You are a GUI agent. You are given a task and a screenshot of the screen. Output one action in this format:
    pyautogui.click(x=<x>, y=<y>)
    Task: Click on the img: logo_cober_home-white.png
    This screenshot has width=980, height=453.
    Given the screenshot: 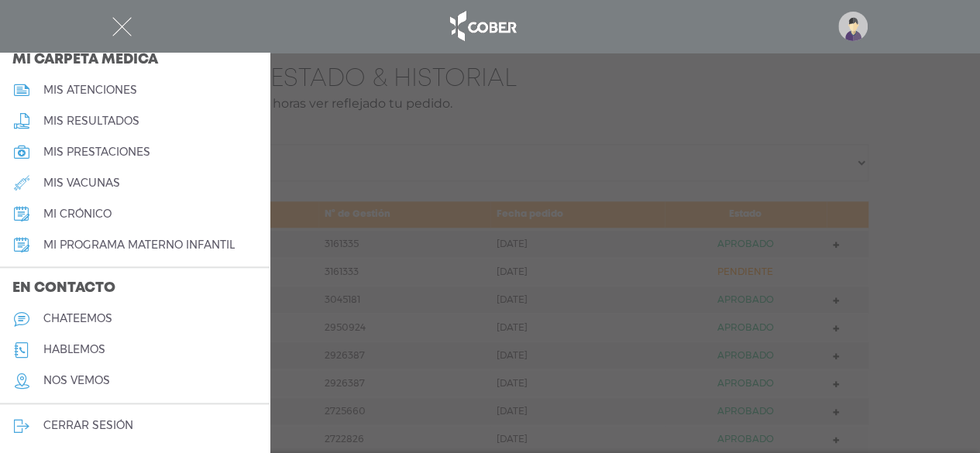 What is the action you would take?
    pyautogui.click(x=482, y=26)
    